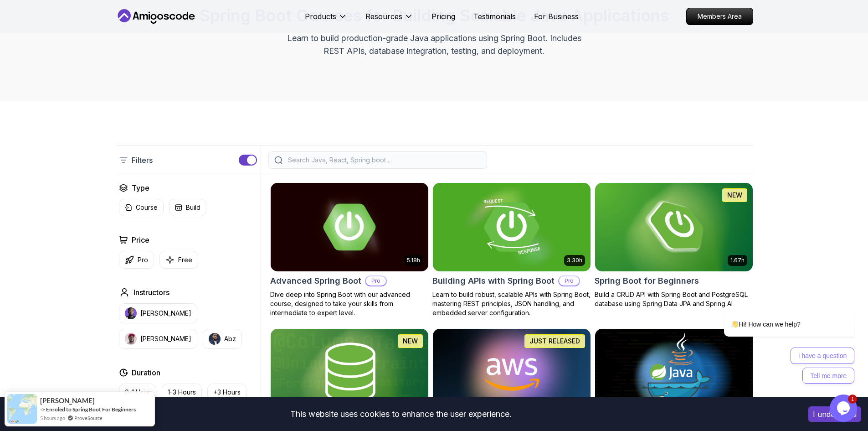  What do you see at coordinates (835, 414) in the screenshot?
I see `button: Accept cookies` at bounding box center [835, 414].